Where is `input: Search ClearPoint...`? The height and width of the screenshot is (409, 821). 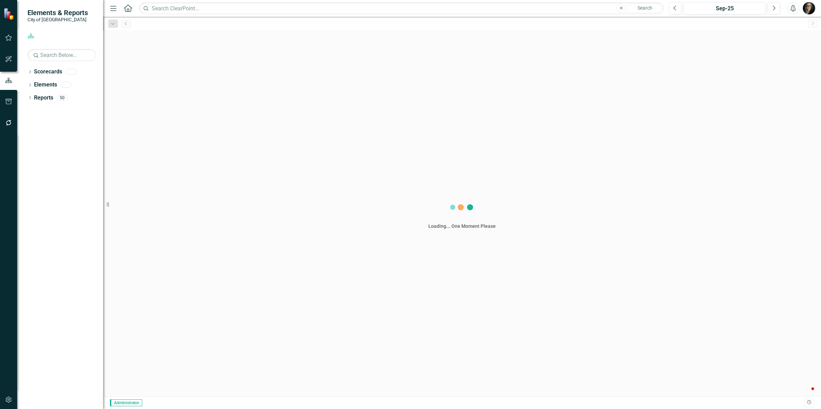
input: Search ClearPoint... is located at coordinates (401, 8).